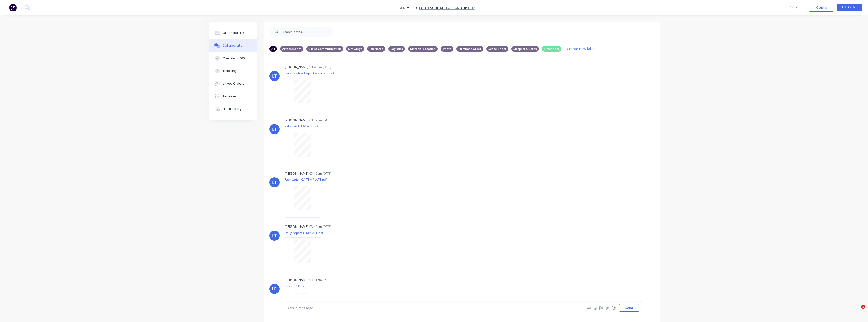 The height and width of the screenshot is (322, 868). Describe the element at coordinates (273, 49) in the screenshot. I see `div: All` at that location.